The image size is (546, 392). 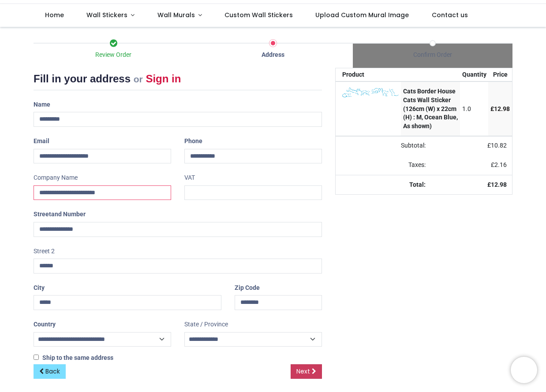 What do you see at coordinates (303, 372) in the screenshot?
I see `span: Next` at bounding box center [303, 372].